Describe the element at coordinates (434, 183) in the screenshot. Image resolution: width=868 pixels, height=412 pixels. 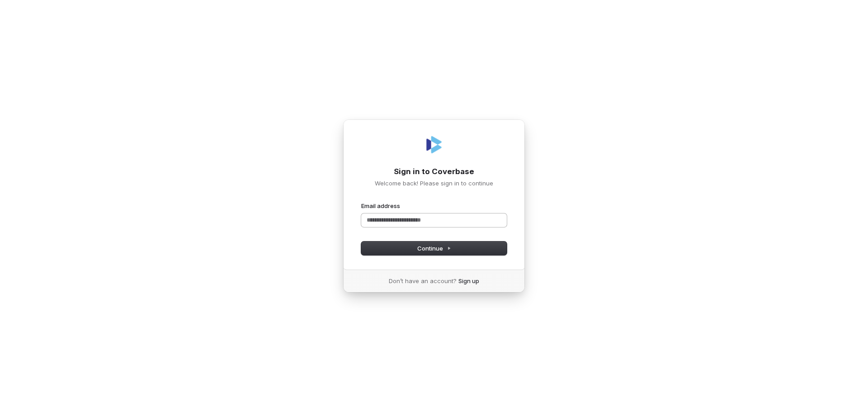
I see `p: Welcome back! Please sign in to continue` at that location.